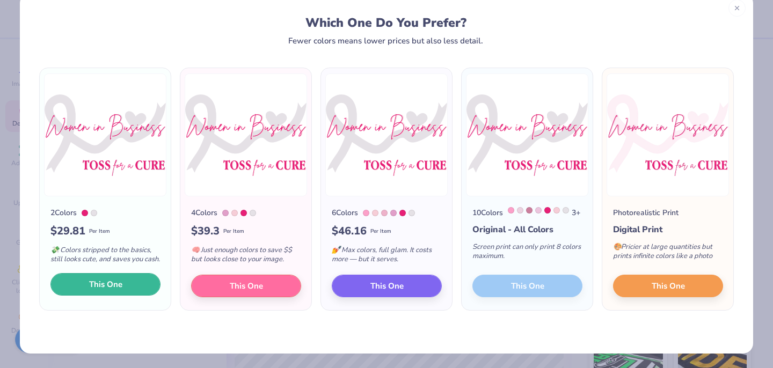 The image size is (773, 368). Describe the element at coordinates (63, 212) in the screenshot. I see `div: 2 Colors` at that location.